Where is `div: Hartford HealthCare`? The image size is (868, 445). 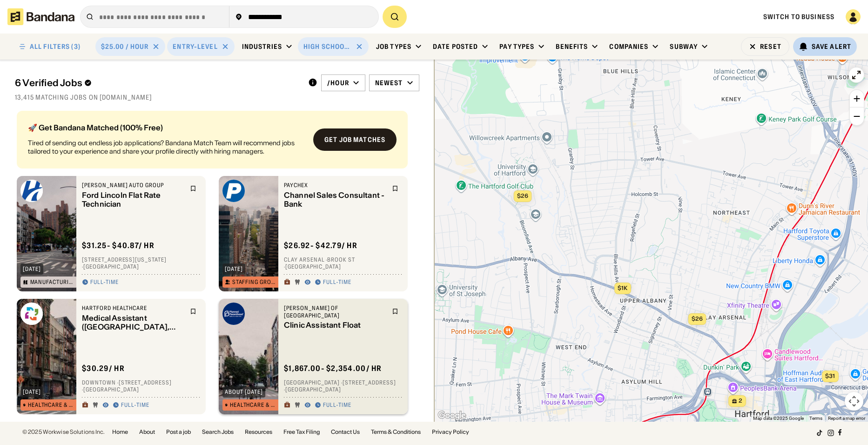 div: Hartford HealthCare is located at coordinates (133, 308).